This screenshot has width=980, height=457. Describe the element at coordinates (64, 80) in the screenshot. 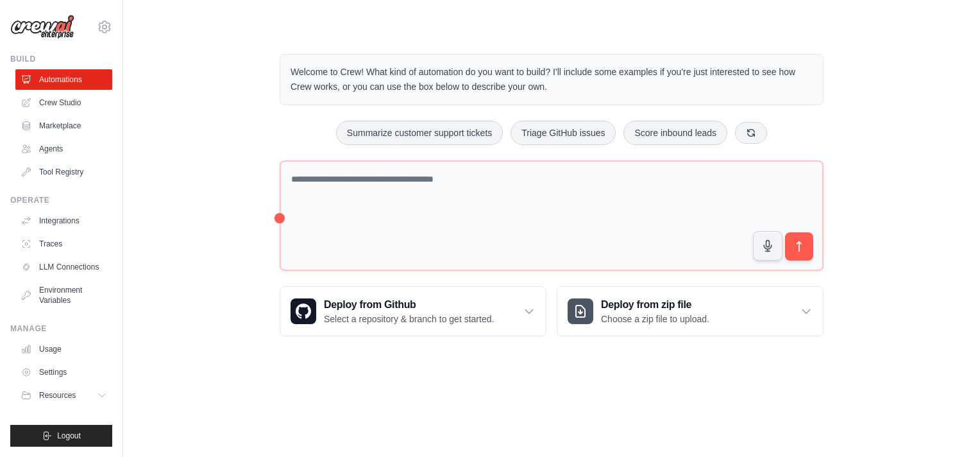

I see `a: Automations` at that location.